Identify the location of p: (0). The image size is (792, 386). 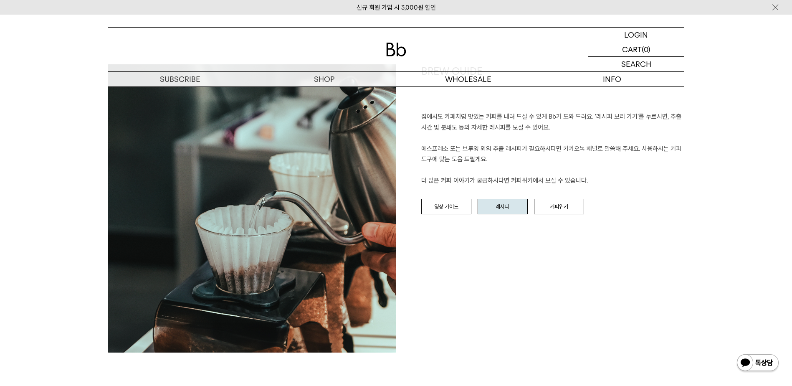
(646, 49).